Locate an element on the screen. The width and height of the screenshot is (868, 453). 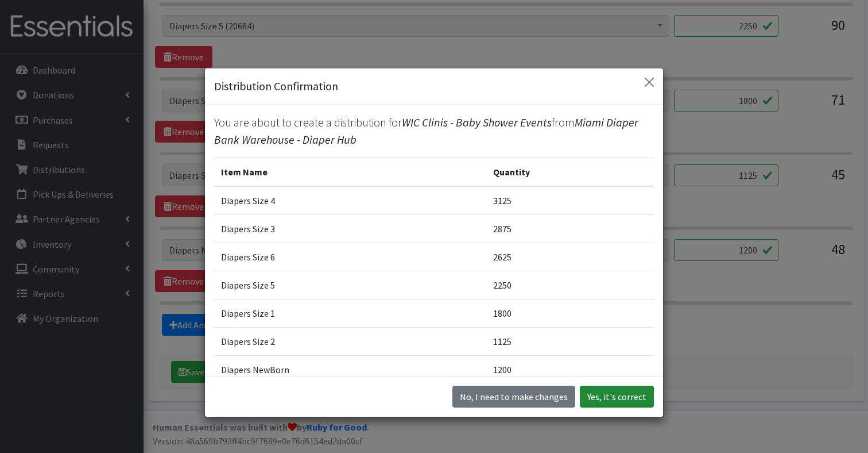
td: 3125 is located at coordinates (570, 200).